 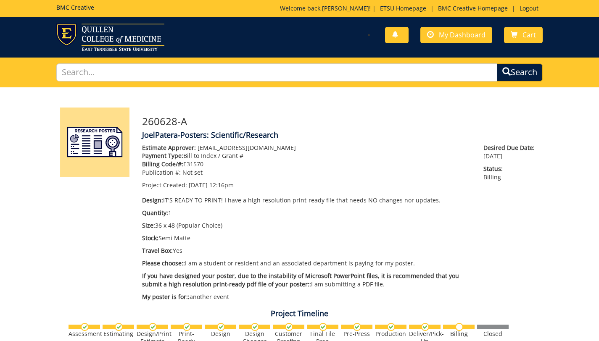 I want to click on img: Product featured image, so click(x=95, y=142).